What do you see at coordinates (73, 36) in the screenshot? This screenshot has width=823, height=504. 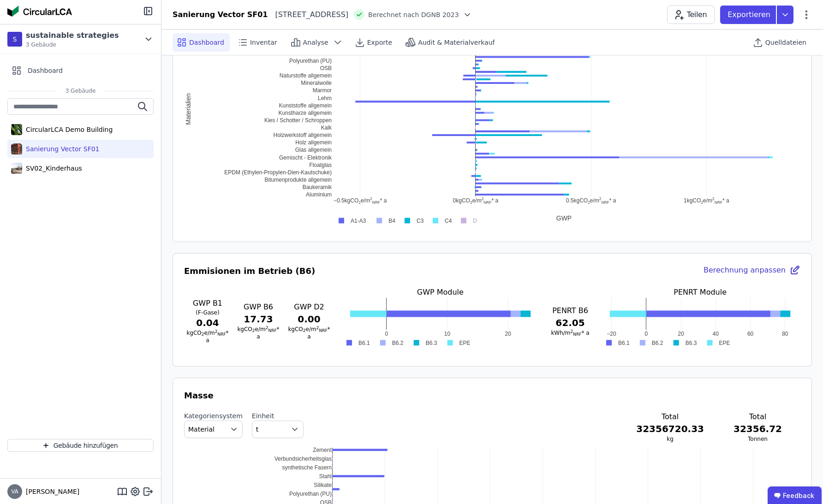 I see `div: sustainable strategies` at bounding box center [73, 36].